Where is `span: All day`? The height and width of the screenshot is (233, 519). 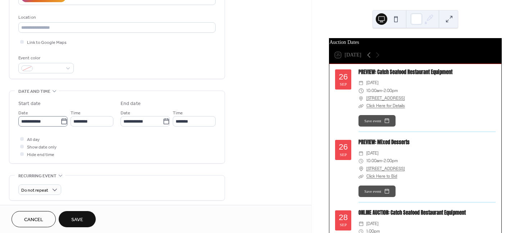 span: All day is located at coordinates (33, 140).